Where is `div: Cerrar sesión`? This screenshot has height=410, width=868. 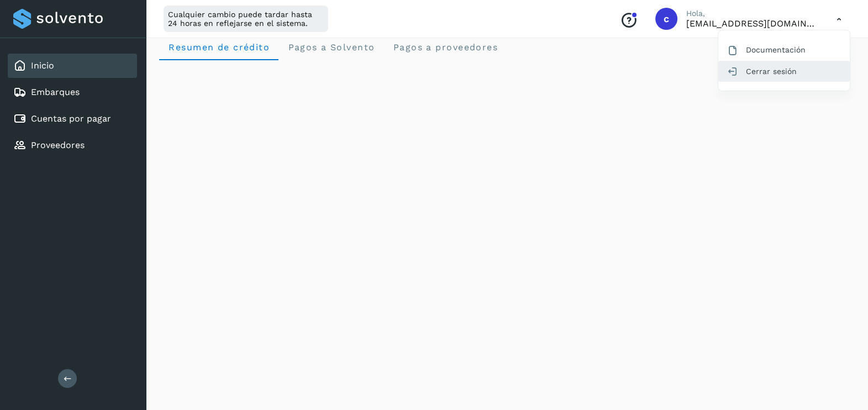
div: Cerrar sesión is located at coordinates (784, 71).